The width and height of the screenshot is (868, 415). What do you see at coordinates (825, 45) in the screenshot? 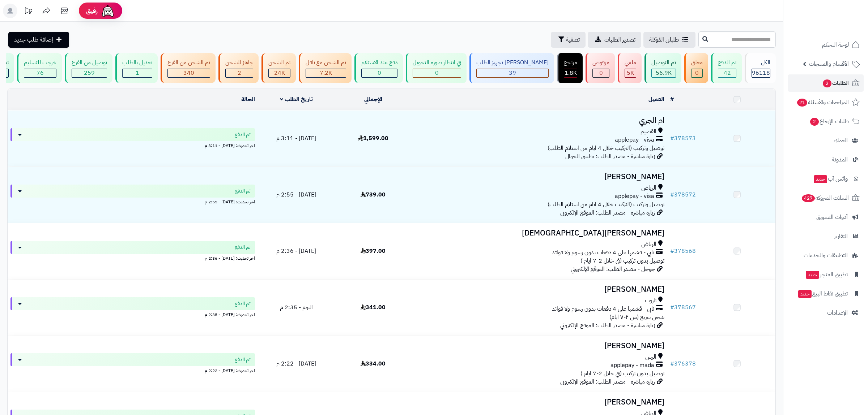
I see `a: لوحة التحكم` at bounding box center [825, 45].